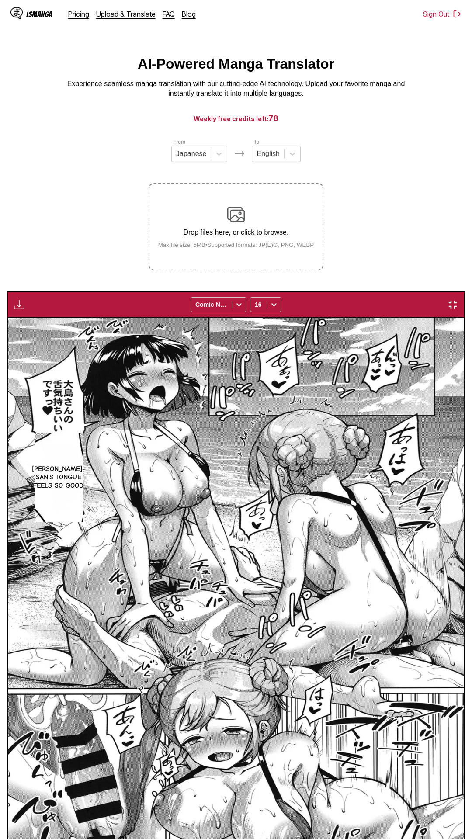 The height and width of the screenshot is (839, 472). What do you see at coordinates (179, 142) in the screenshot?
I see `label: From` at bounding box center [179, 142].